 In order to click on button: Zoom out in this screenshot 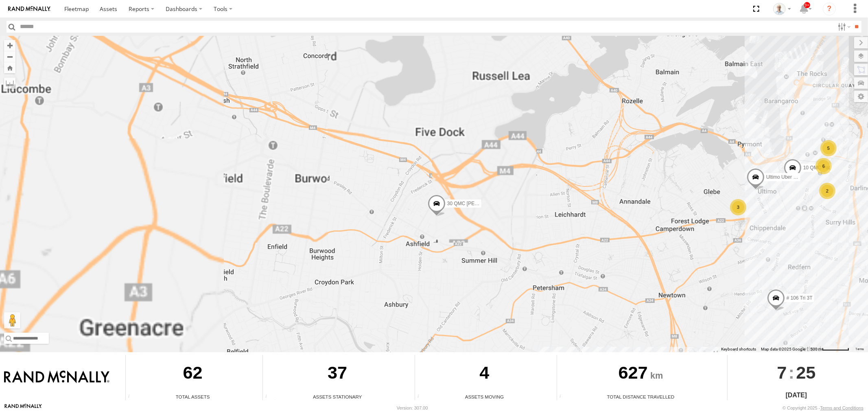, I will do `click(10, 57)`.